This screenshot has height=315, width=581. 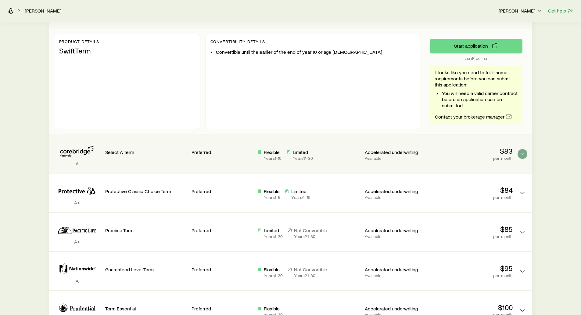 I want to click on p: $84, so click(x=472, y=190).